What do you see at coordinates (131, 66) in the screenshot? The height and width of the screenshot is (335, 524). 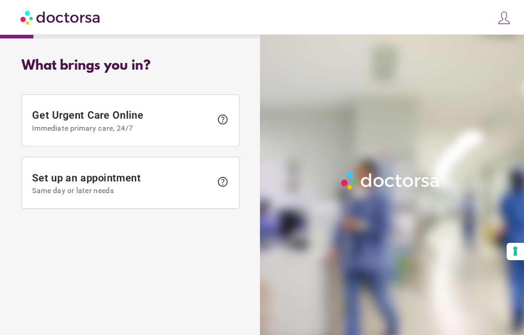 I see `div: What brings you in?` at bounding box center [131, 66].